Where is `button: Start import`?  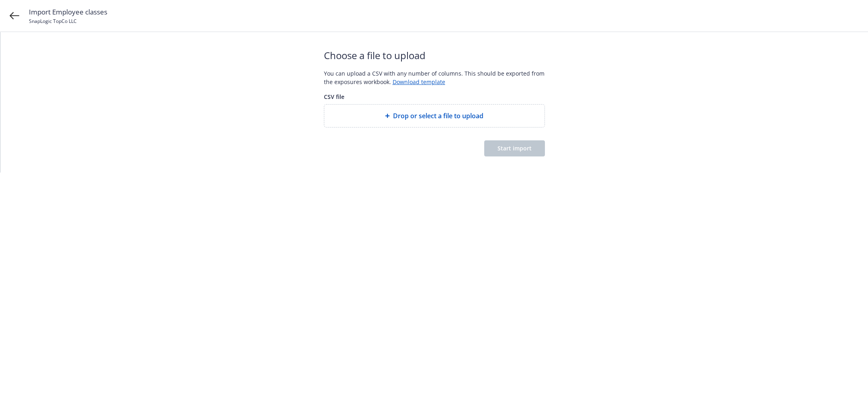 button: Start import is located at coordinates (515, 148).